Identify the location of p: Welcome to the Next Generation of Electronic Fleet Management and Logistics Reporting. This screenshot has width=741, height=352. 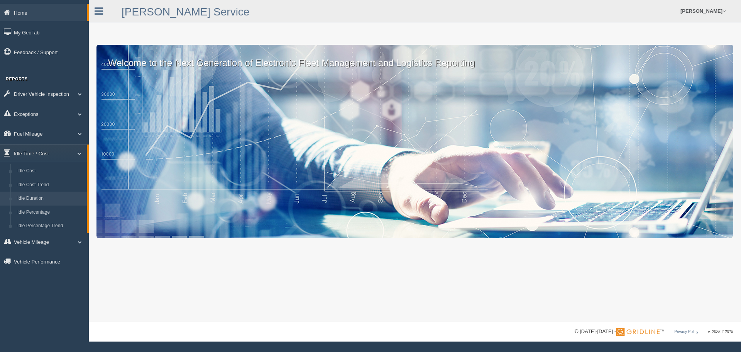
(415, 57).